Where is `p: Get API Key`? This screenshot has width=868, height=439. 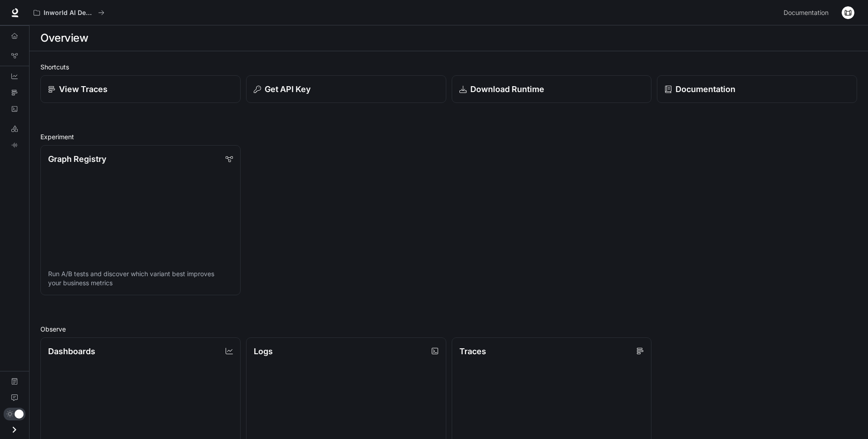
p: Get API Key is located at coordinates (287, 89).